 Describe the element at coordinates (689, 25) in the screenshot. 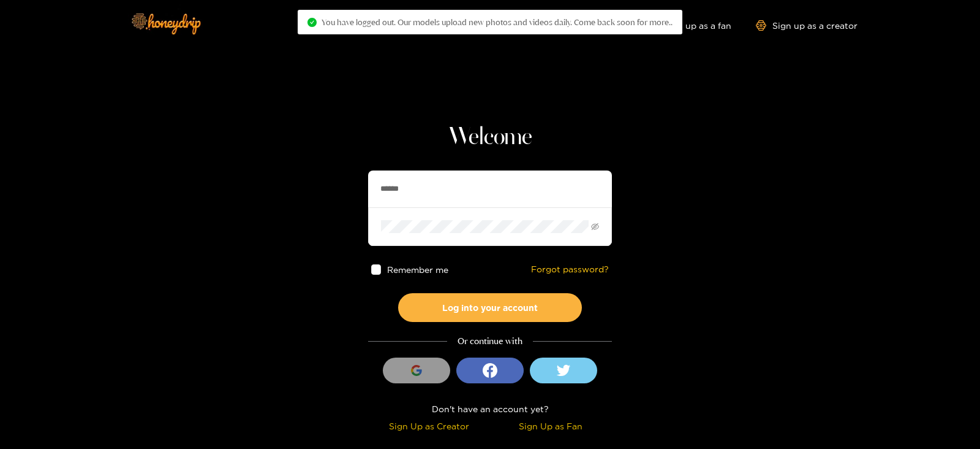

I see `a: Sign up as a fan` at that location.